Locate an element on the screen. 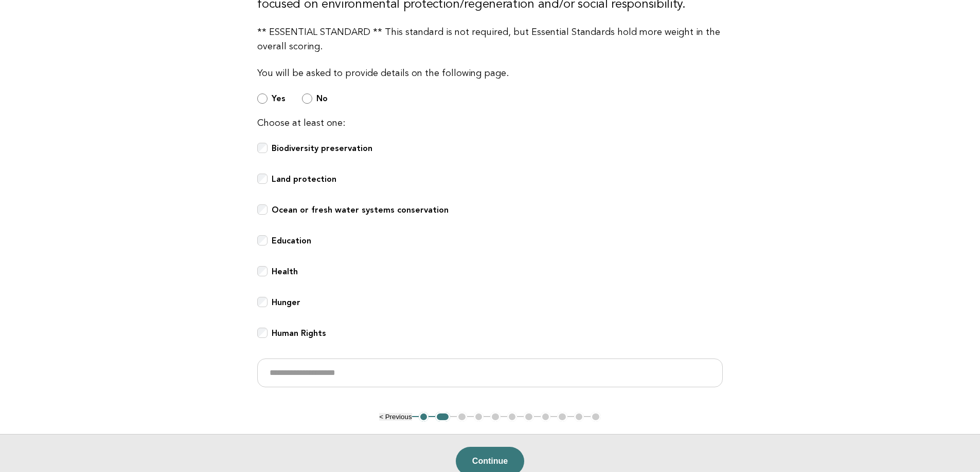 This screenshot has width=980, height=472. button: < Previous is located at coordinates (395, 417).